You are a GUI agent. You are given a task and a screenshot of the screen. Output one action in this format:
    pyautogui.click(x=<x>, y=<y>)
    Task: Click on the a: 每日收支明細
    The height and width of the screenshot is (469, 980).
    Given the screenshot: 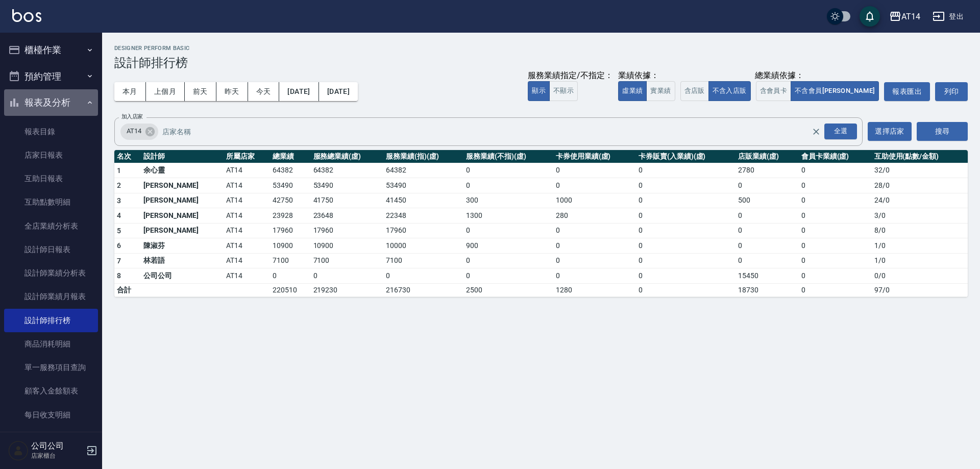 What is the action you would take?
    pyautogui.click(x=51, y=415)
    